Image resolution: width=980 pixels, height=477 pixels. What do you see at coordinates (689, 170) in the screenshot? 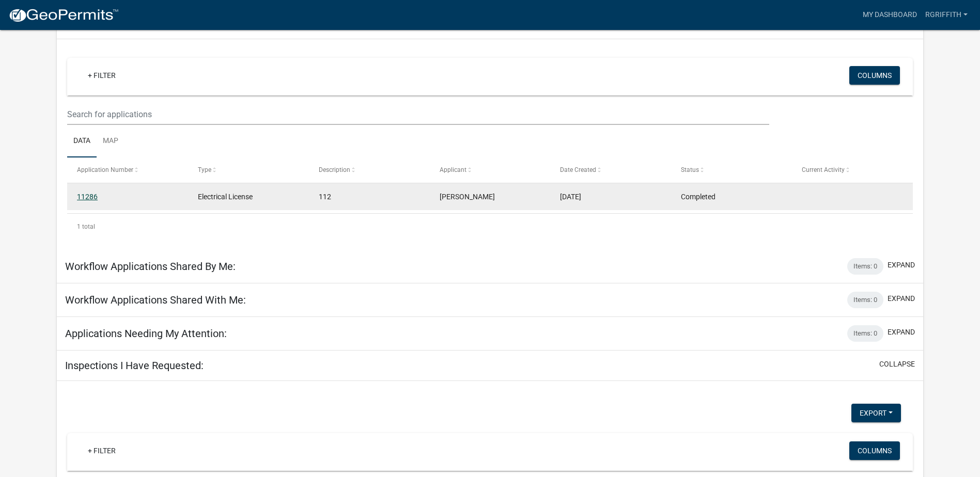
I see `span: Status` at bounding box center [689, 170].